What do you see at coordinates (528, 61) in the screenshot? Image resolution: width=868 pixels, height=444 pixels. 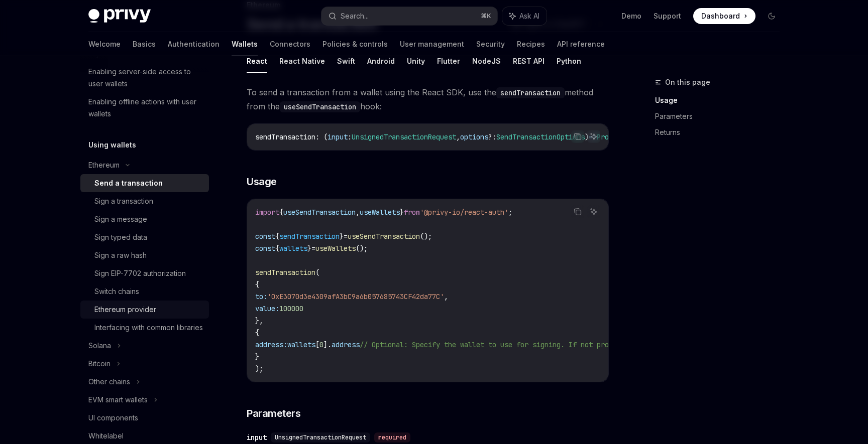 I see `button: REST API` at bounding box center [528, 61].